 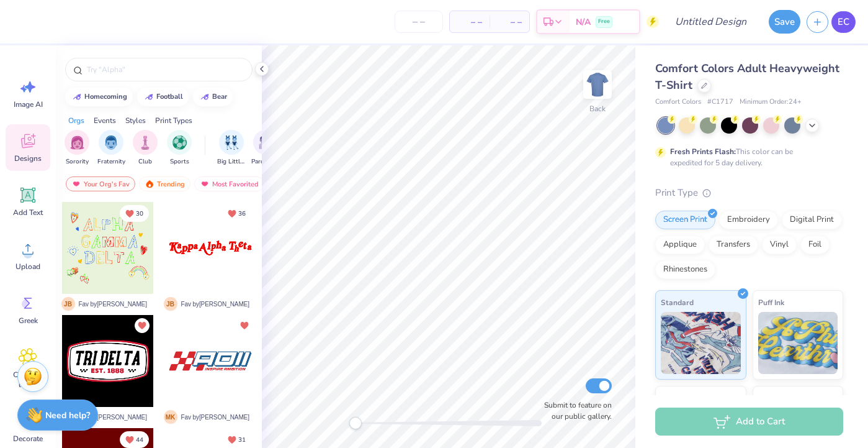 What do you see at coordinates (173, 121) in the screenshot?
I see `div: Print Types` at bounding box center [173, 121].